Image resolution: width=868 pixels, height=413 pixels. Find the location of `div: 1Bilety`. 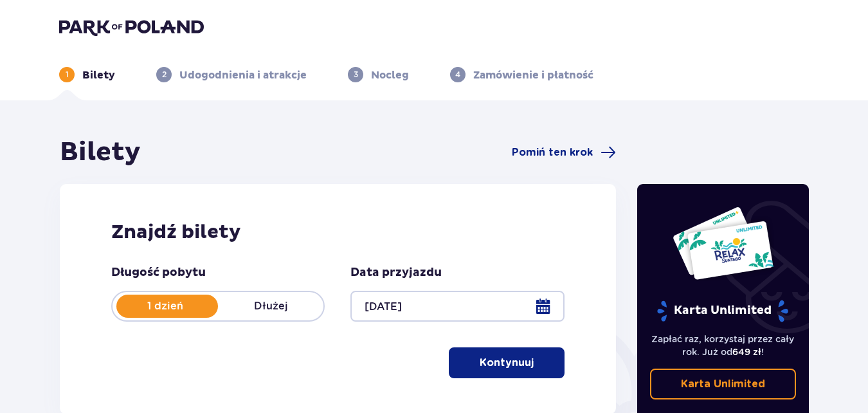

div: 1Bilety is located at coordinates (87, 75).